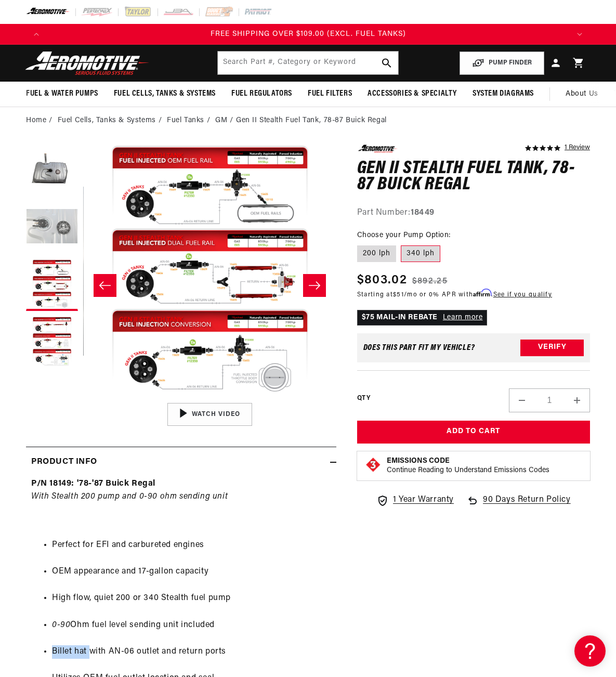  I want to click on span: 90 Days Return Policy, so click(527, 505).